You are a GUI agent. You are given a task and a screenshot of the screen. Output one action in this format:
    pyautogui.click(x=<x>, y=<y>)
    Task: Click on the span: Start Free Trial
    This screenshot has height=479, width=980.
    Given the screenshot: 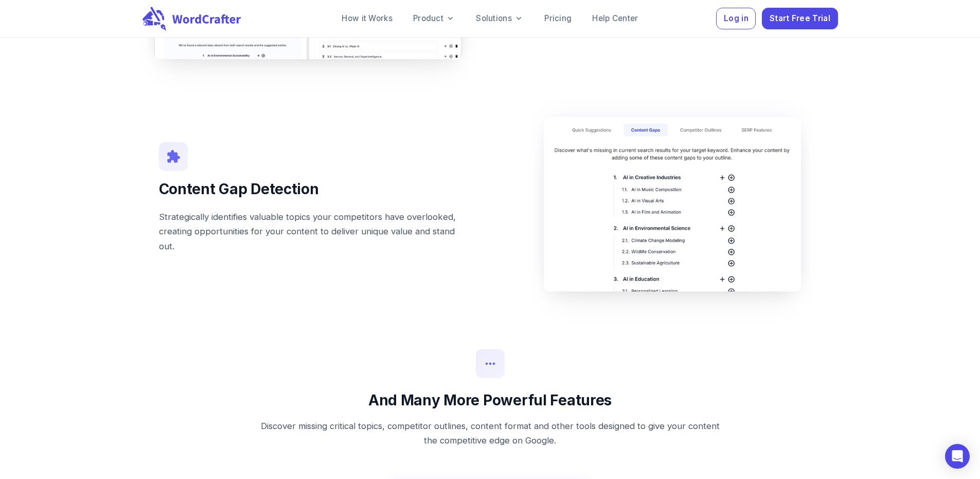 What is the action you would take?
    pyautogui.click(x=800, y=18)
    